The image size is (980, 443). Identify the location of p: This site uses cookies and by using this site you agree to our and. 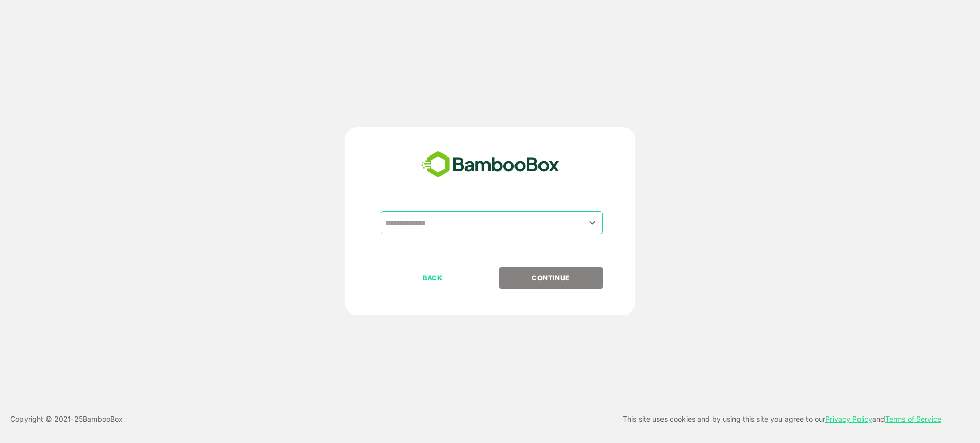
(782, 419).